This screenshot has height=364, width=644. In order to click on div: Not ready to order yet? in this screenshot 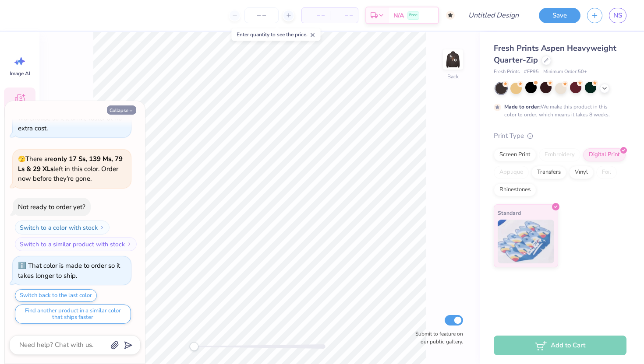, I will do `click(52, 207)`.